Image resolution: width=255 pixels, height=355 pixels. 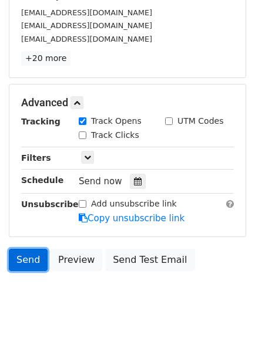 I want to click on a: Preview, so click(x=76, y=260).